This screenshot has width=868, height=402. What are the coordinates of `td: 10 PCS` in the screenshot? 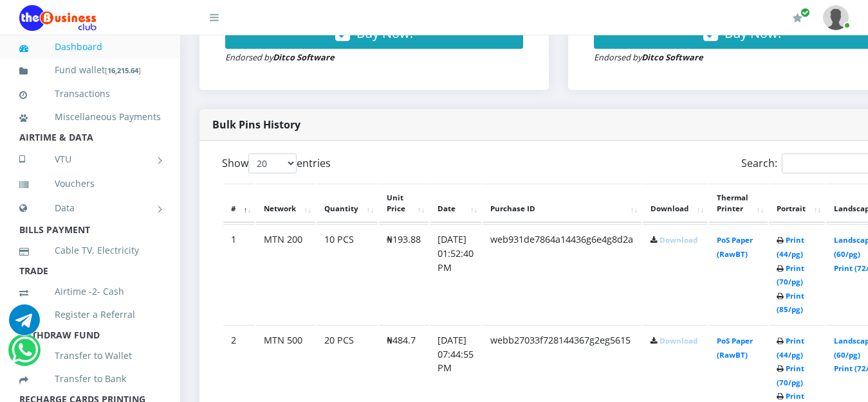 It's located at (347, 274).